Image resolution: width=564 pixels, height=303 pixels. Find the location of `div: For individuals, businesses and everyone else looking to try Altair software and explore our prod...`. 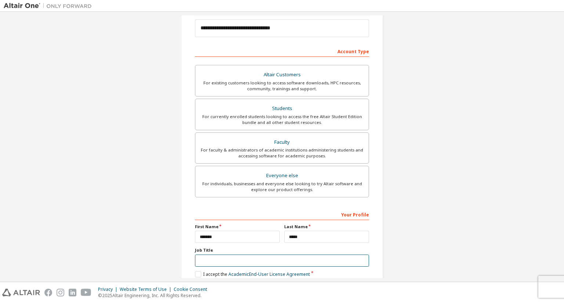

div: For individuals, businesses and everyone else looking to try Altair software and explore our prod... is located at coordinates (282, 187).